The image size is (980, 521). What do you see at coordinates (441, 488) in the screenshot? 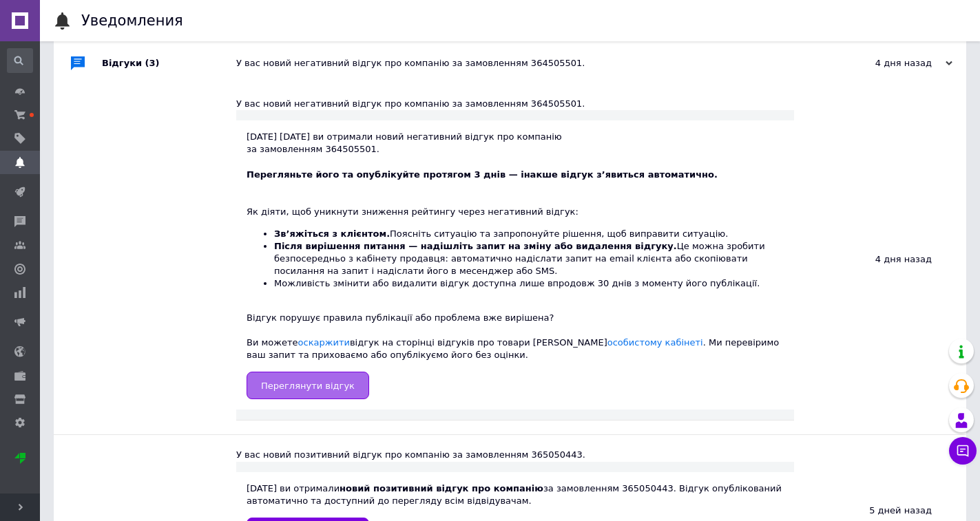
I see `b: новий позитивний відгук про компанію` at bounding box center [441, 488].